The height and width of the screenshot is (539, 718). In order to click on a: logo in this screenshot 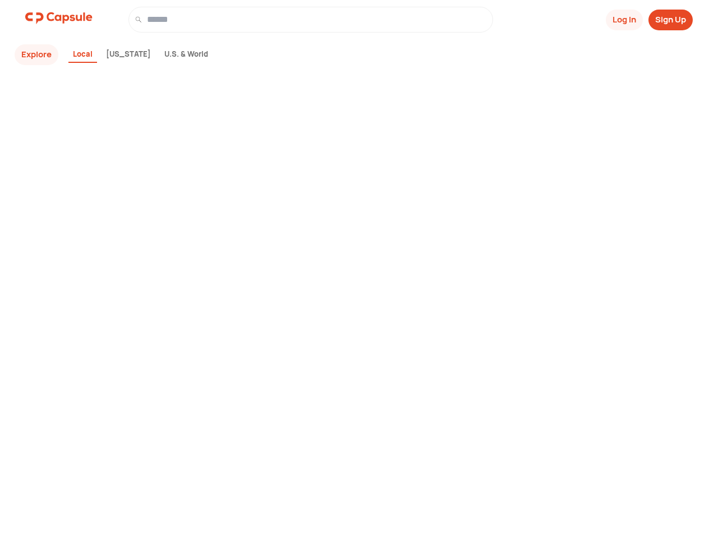, I will do `click(59, 20)`.